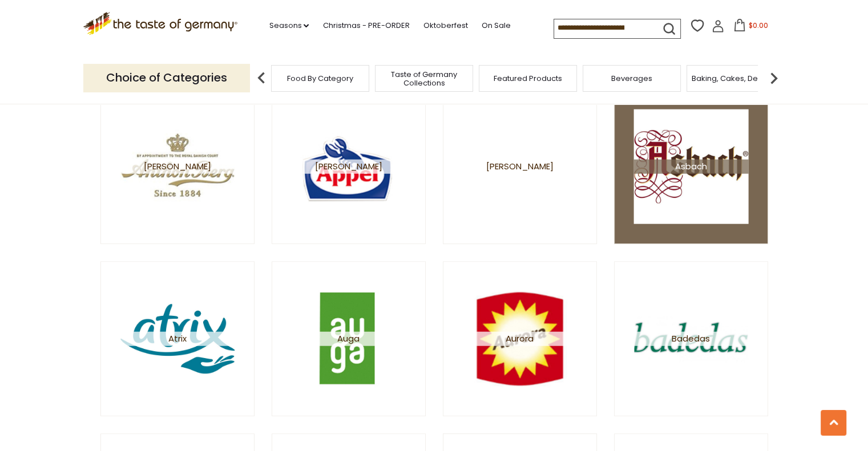 This screenshot has width=868, height=451. I want to click on a: Auga, so click(349, 339).